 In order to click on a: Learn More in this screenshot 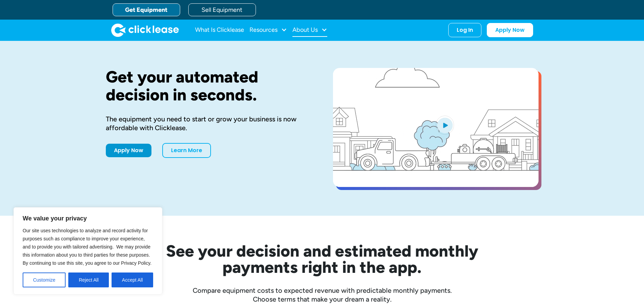, I will do `click(187, 151)`.